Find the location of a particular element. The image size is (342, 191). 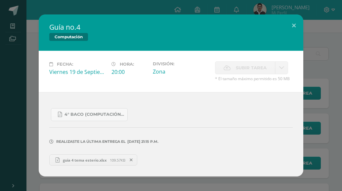

span: Remover entrega is located at coordinates (131, 160).